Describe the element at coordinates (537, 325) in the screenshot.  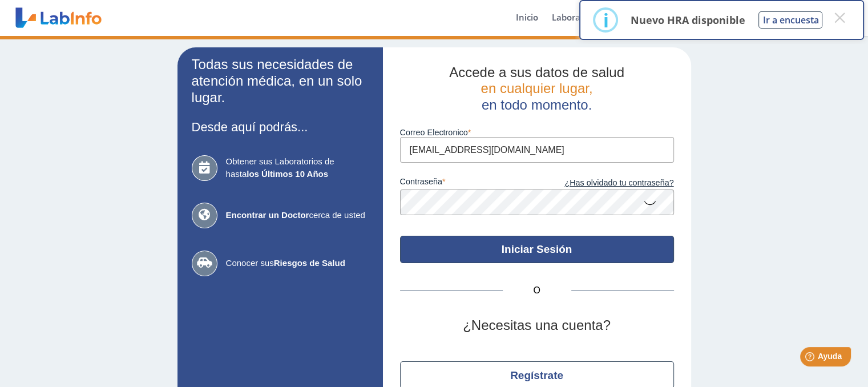
I see `h2: ¿Necesitas una cuenta?` at that location.